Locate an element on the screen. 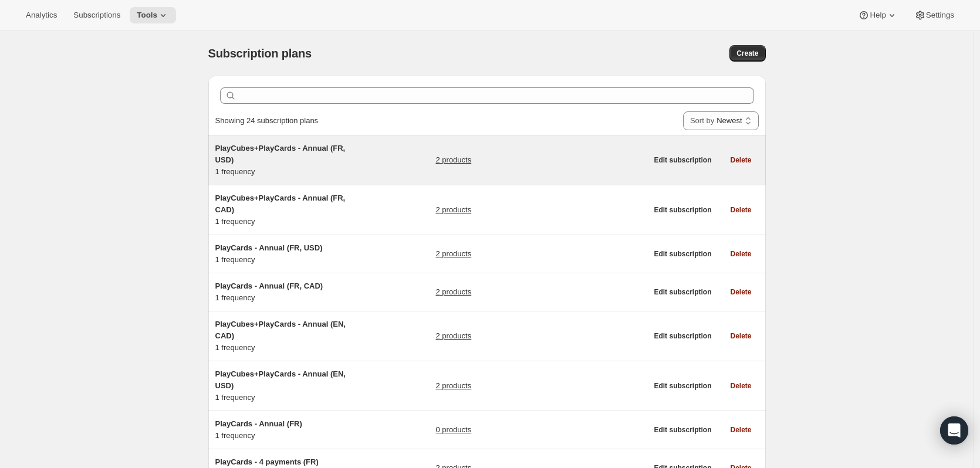  div: Open Intercom Messenger is located at coordinates (954, 430).